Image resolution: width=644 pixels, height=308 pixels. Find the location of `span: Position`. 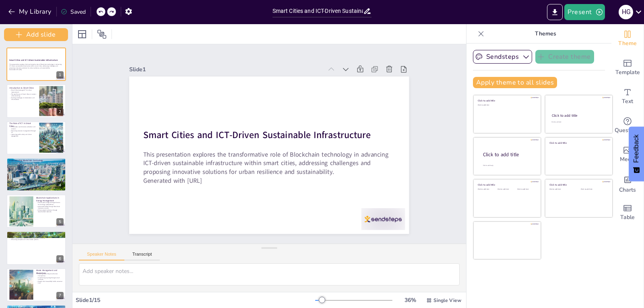

span: Position is located at coordinates (102, 34).